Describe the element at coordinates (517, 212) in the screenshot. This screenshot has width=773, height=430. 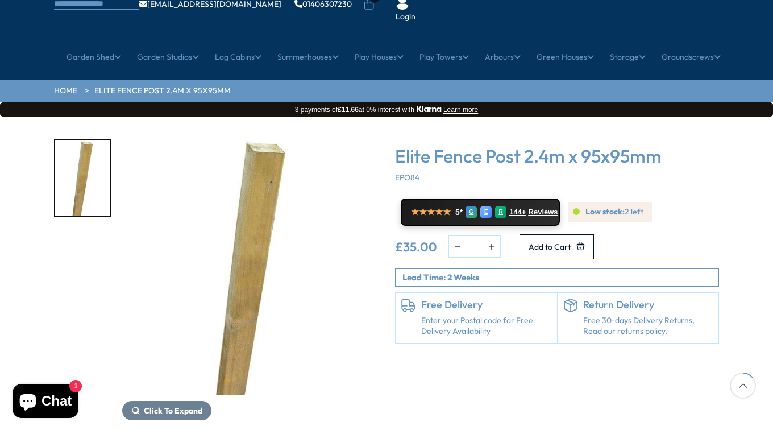
I see `span: 144+` at that location.